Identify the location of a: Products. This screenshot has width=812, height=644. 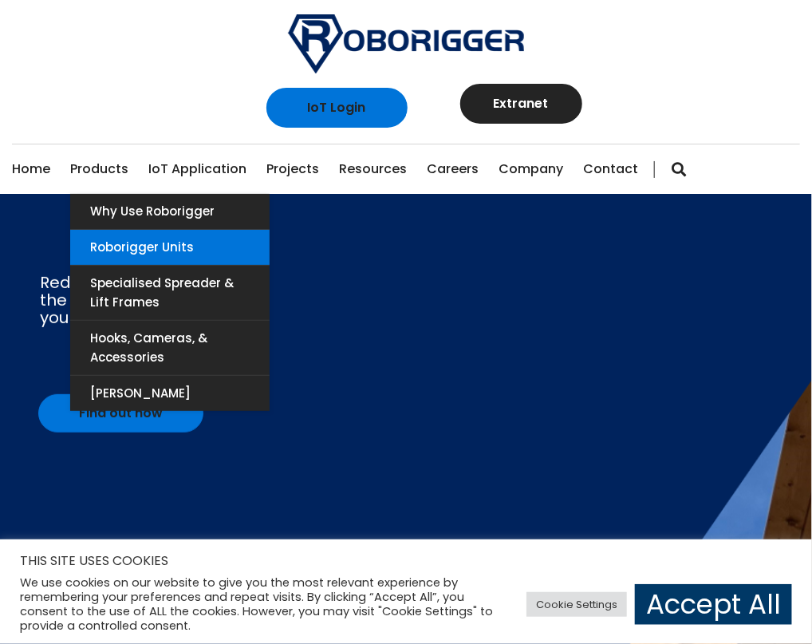
(99, 169).